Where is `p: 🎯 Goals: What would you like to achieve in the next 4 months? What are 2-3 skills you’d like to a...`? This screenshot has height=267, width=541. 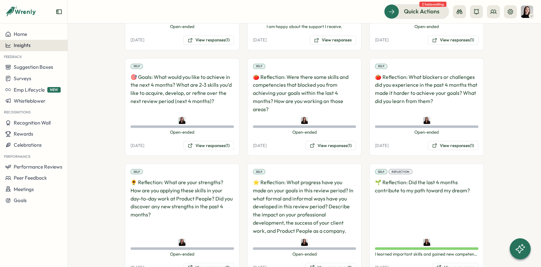
p: 🎯 Goals: What would you like to achieve in the next 4 months? What are 2-3 skills you’d like to a... is located at coordinates (182, 93).